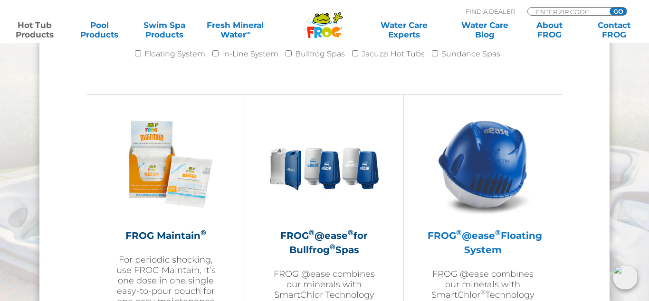 The image size is (649, 301). What do you see at coordinates (235, 30) in the screenshot?
I see `a: Fresh MineralWater∞` at bounding box center [235, 30].